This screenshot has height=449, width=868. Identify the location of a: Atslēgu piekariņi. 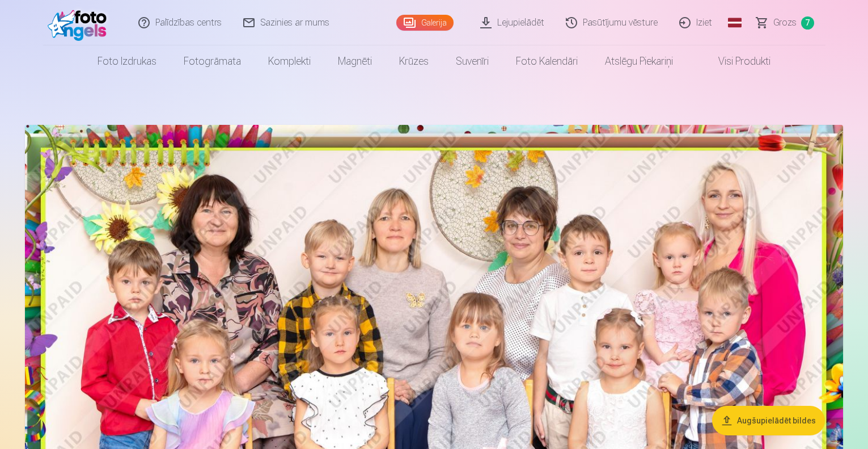
(639, 61).